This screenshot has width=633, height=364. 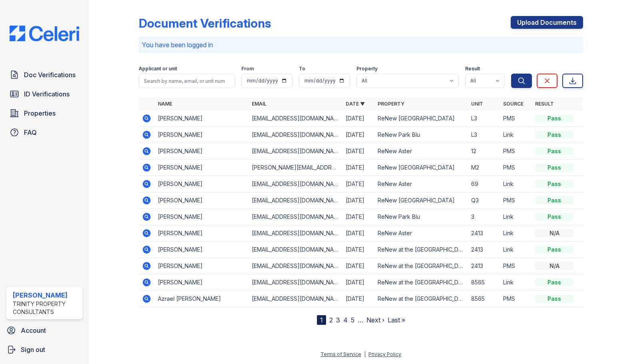 What do you see at coordinates (44, 113) in the screenshot?
I see `a: Properties` at bounding box center [44, 113].